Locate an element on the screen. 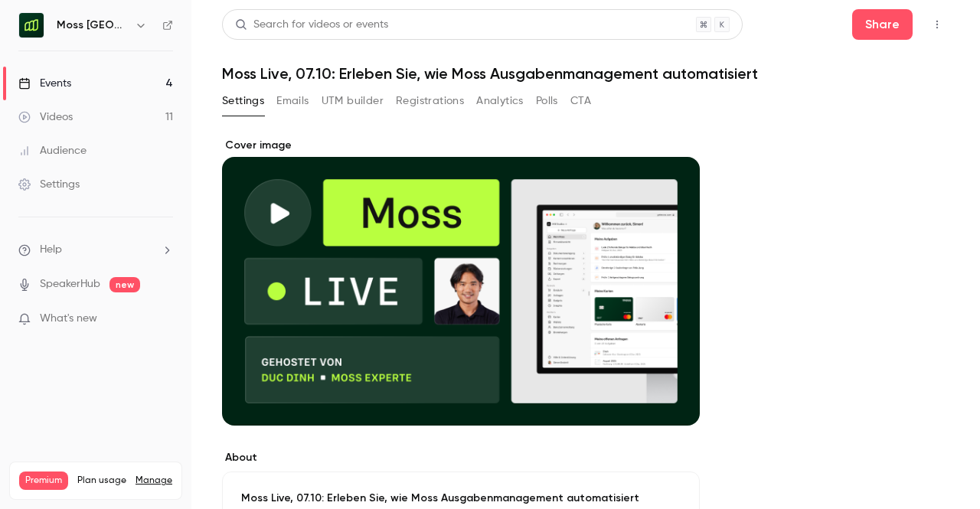 The height and width of the screenshot is (509, 980). p: Moss Live, 07.10: Erleben Sie, wie Moss Ausgabenmanagement automatisiert is located at coordinates (461, 498).